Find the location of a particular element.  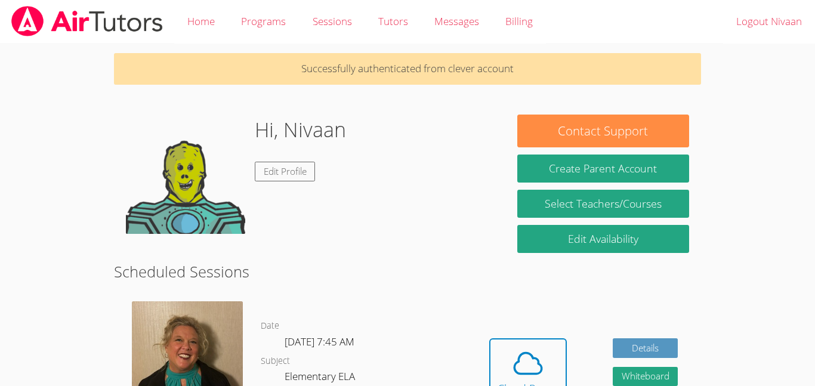

img: airtutors_banner-c4298cdbf04f3fff15de1276eac7730deb9818008684d7c2e4769d2f7ddbe033.png is located at coordinates (87, 21).